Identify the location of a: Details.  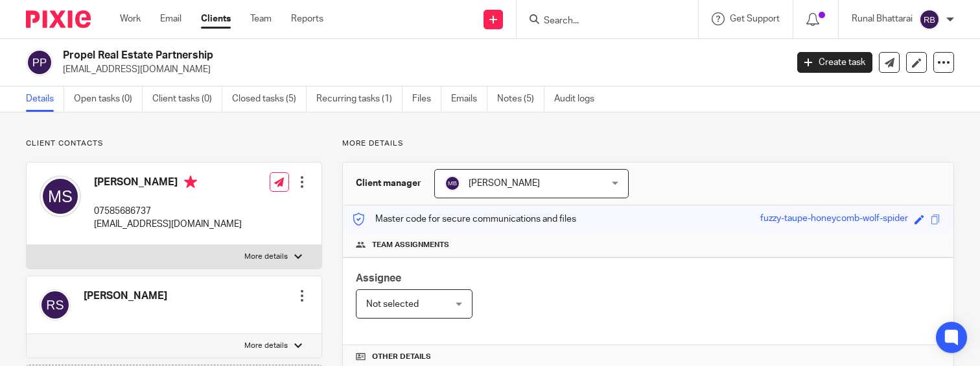
(44, 99).